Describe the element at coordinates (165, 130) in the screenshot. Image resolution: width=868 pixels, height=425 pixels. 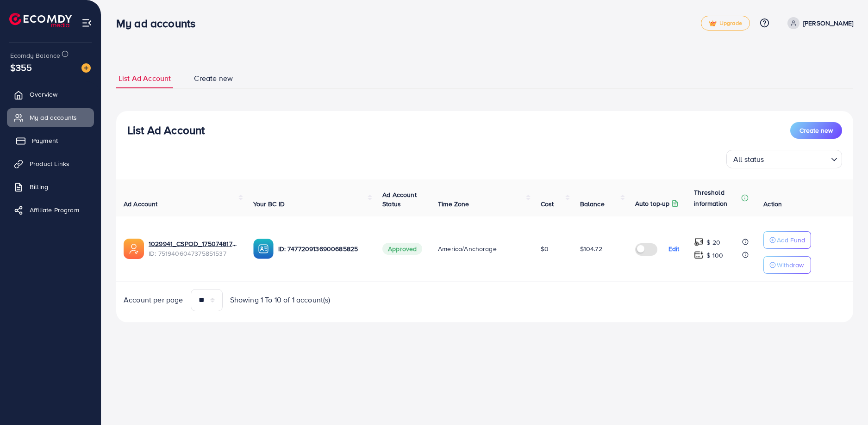
I see `h3: List Ad Account` at that location.